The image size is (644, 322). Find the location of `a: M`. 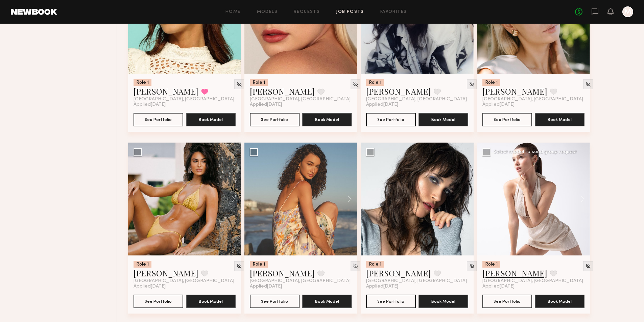

a: M is located at coordinates (627, 12).